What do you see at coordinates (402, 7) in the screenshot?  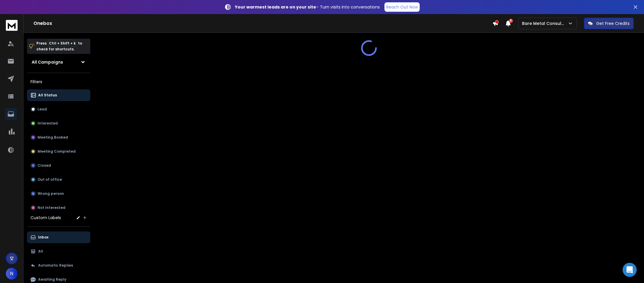 I see `p: Reach Out Now` at bounding box center [402, 7].